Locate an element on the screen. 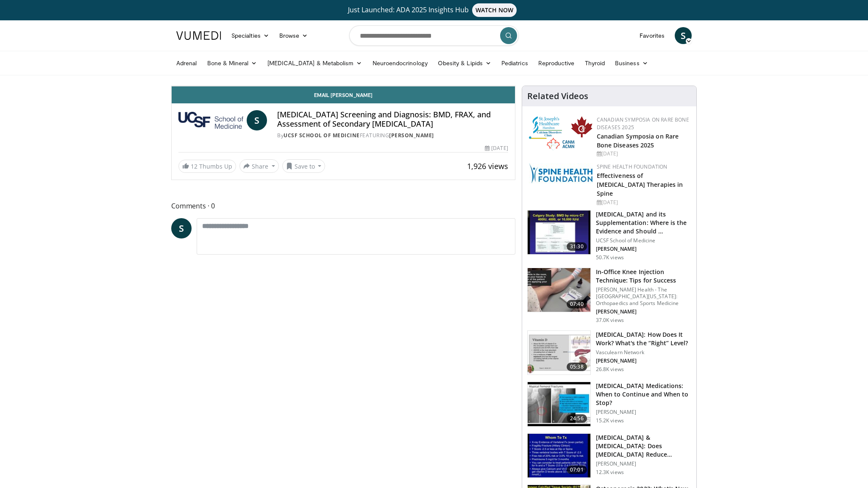 Image resolution: width=868 pixels, height=488 pixels. a: Obesity & Lipids is located at coordinates (464, 63).